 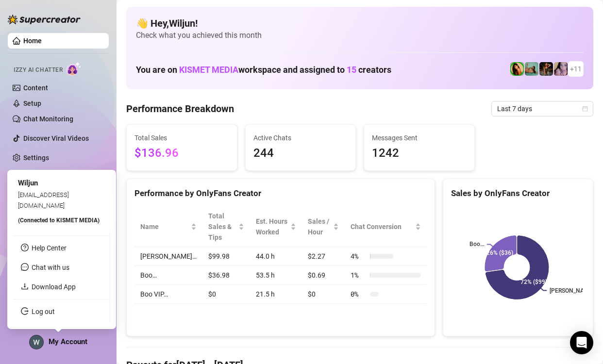 What do you see at coordinates (226, 256) in the screenshot?
I see `td: $99.98` at bounding box center [226, 256].